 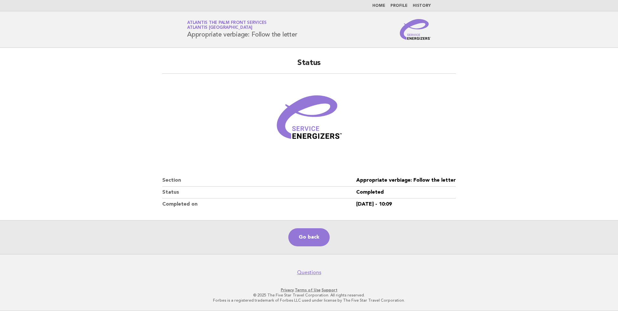 What do you see at coordinates (399, 6) in the screenshot?
I see `a: Profile` at bounding box center [399, 6].